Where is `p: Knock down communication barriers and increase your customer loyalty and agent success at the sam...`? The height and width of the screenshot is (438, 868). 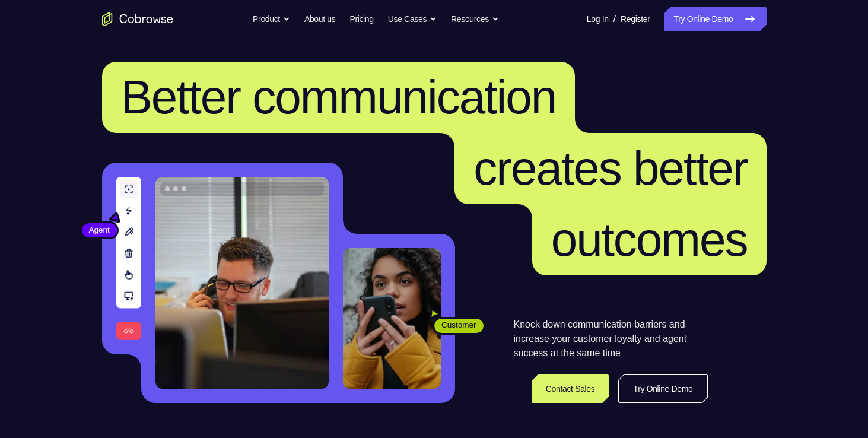
p: Knock down communication barriers and increase your customer loyalty and agent success at the sam... is located at coordinates (611, 339).